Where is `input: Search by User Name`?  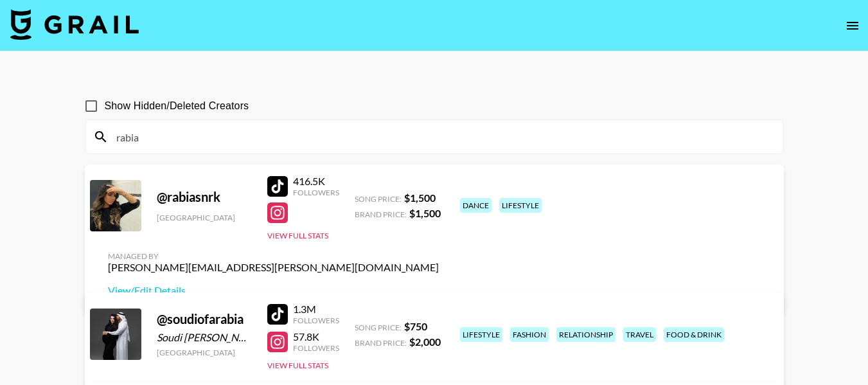 input: Search by User Name is located at coordinates (443, 137).